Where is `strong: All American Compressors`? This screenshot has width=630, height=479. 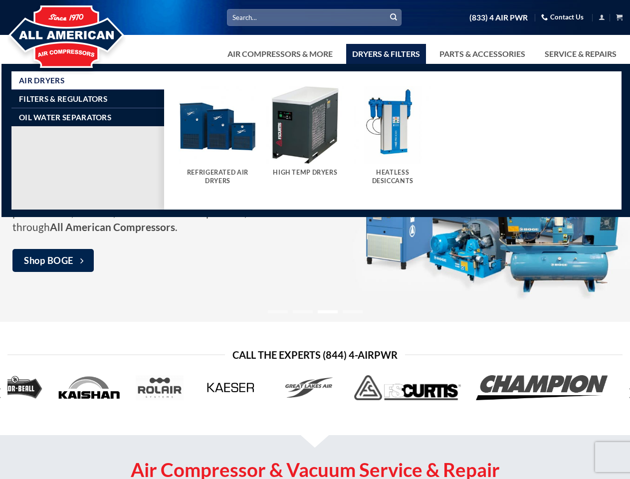 strong: All American Compressors is located at coordinates (112, 227).